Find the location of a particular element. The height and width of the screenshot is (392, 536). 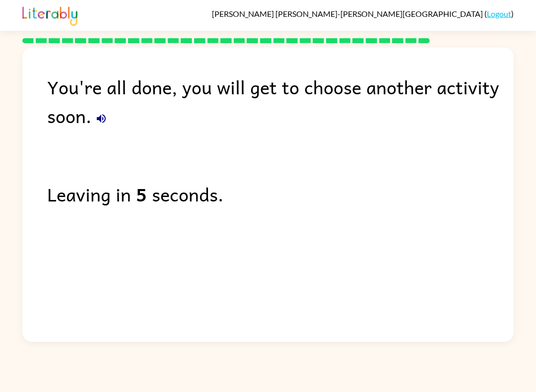

a: Logout is located at coordinates (499, 14).